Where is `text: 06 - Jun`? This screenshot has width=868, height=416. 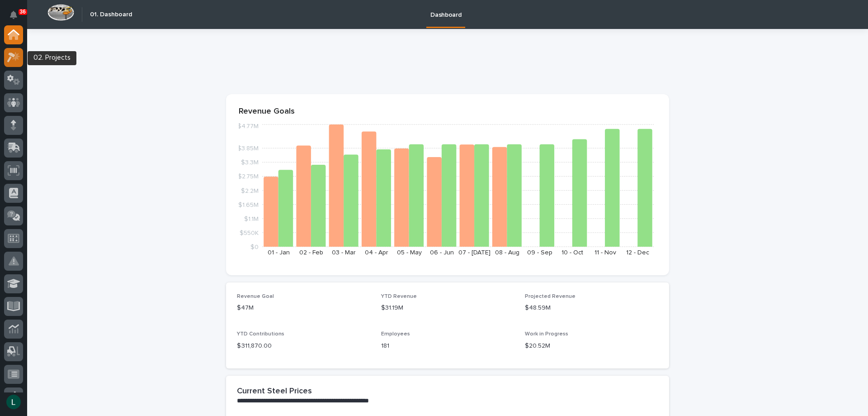 text: 06 - Jun is located at coordinates (442, 252).